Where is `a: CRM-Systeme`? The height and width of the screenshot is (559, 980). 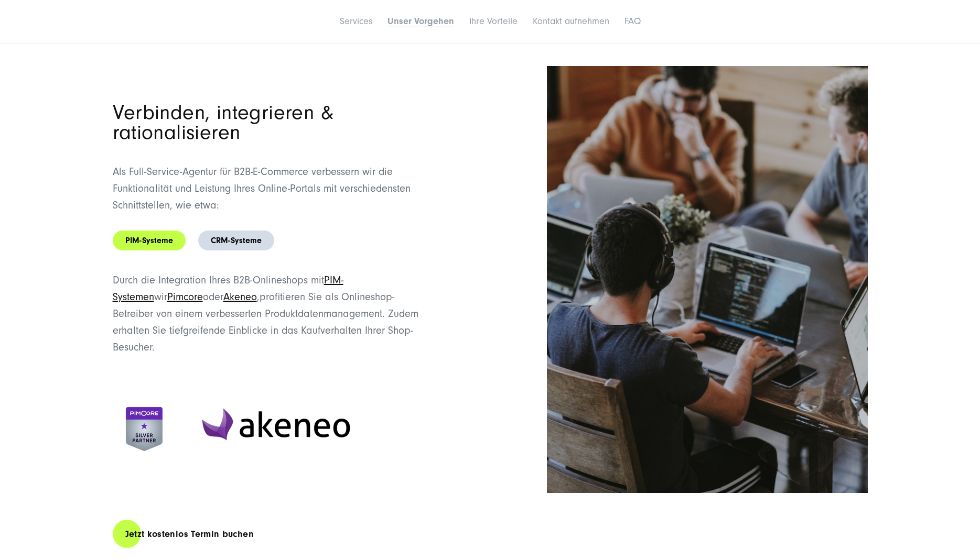
a: CRM-Systeme is located at coordinates (236, 240).